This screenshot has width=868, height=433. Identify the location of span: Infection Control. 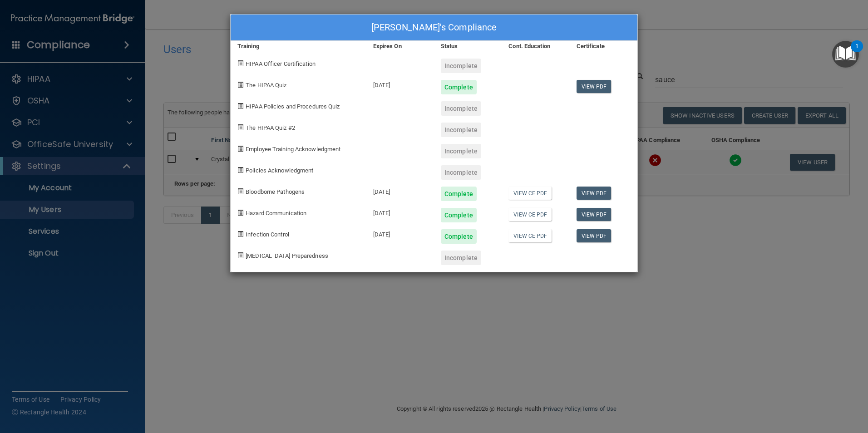
(268, 234).